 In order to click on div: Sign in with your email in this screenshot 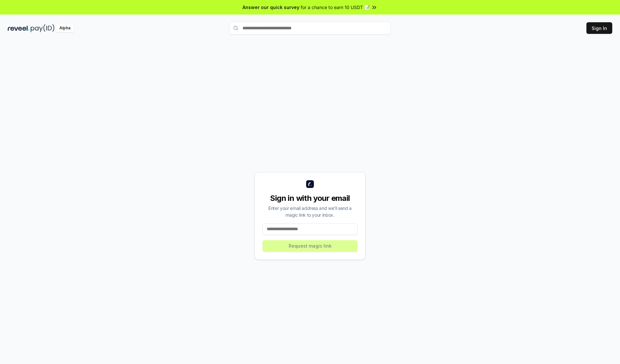, I will do `click(310, 198)`.